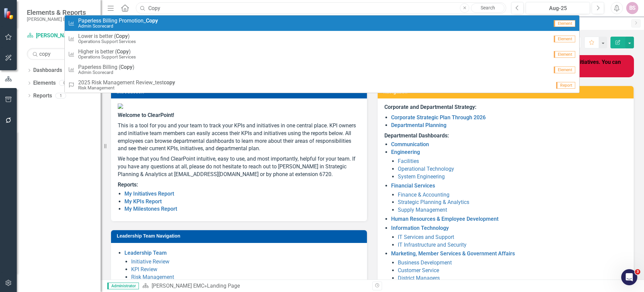 This screenshot has height=292, width=644. Describe the element at coordinates (420, 228) in the screenshot. I see `a: Information Technology` at that location.